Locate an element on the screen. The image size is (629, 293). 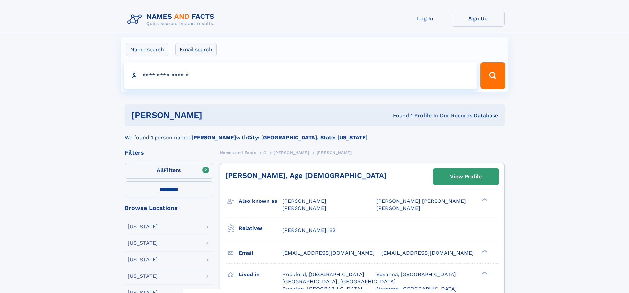
a: Names and Facts is located at coordinates (238, 152).